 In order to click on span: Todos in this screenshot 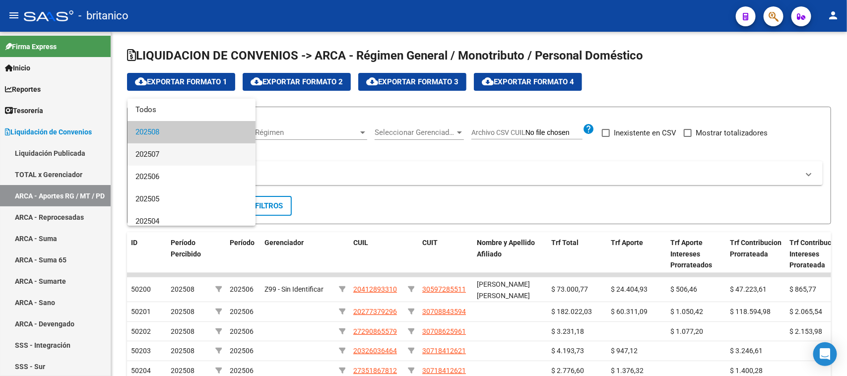, I will do `click(192, 110)`.